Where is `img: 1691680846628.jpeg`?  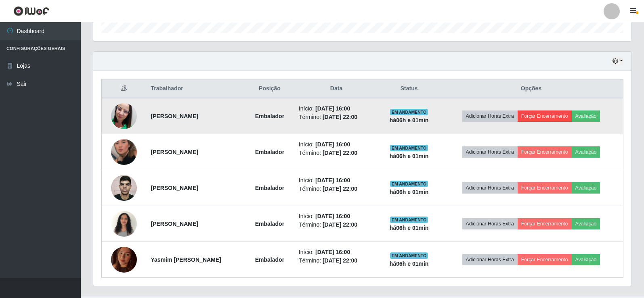
img: 1691680846628.jpeg is located at coordinates (124, 116).